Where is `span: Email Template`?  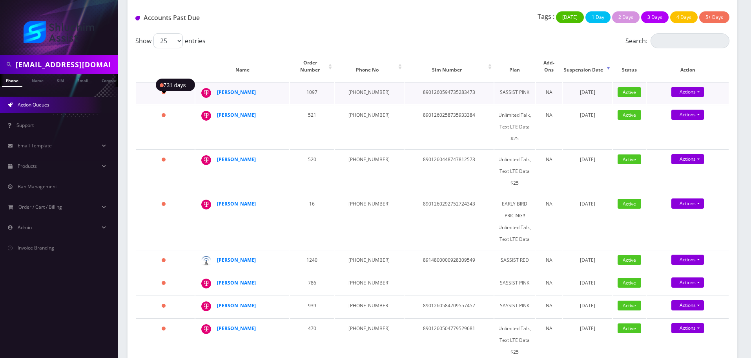
span: Email Template is located at coordinates (35, 145).